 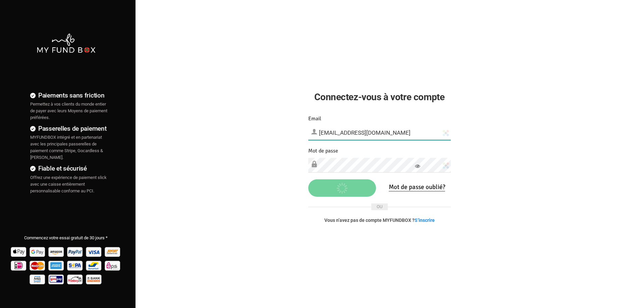 I want to click on h4: Passerelles de paiement, so click(x=69, y=128).